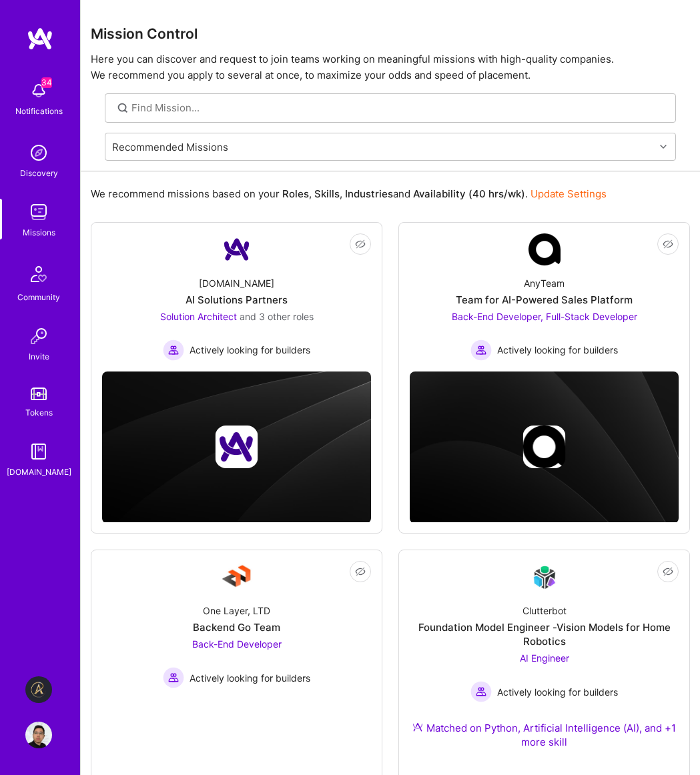  What do you see at coordinates (276, 316) in the screenshot?
I see `span: and 3 other roles` at bounding box center [276, 316].